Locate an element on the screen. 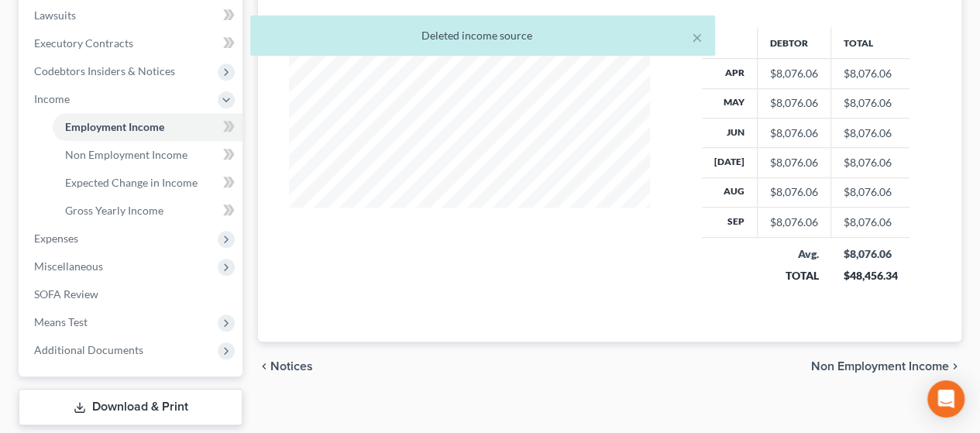 The height and width of the screenshot is (433, 980). a: Non Employment Income is located at coordinates (148, 155).